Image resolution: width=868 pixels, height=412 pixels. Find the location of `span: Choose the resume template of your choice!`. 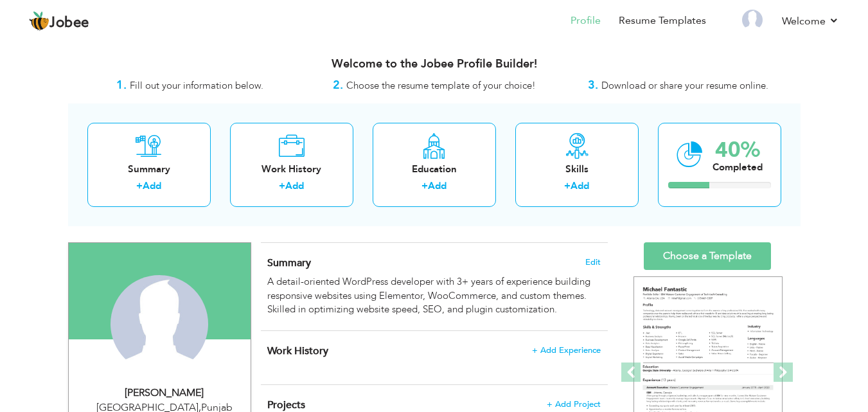

span: Choose the resume template of your choice! is located at coordinates (441, 86).